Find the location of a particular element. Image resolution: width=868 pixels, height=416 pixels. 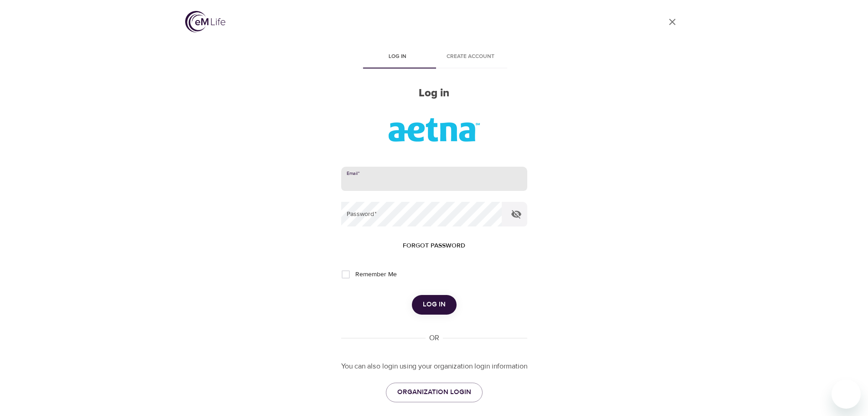

div: disabled tabs example is located at coordinates (434, 58).